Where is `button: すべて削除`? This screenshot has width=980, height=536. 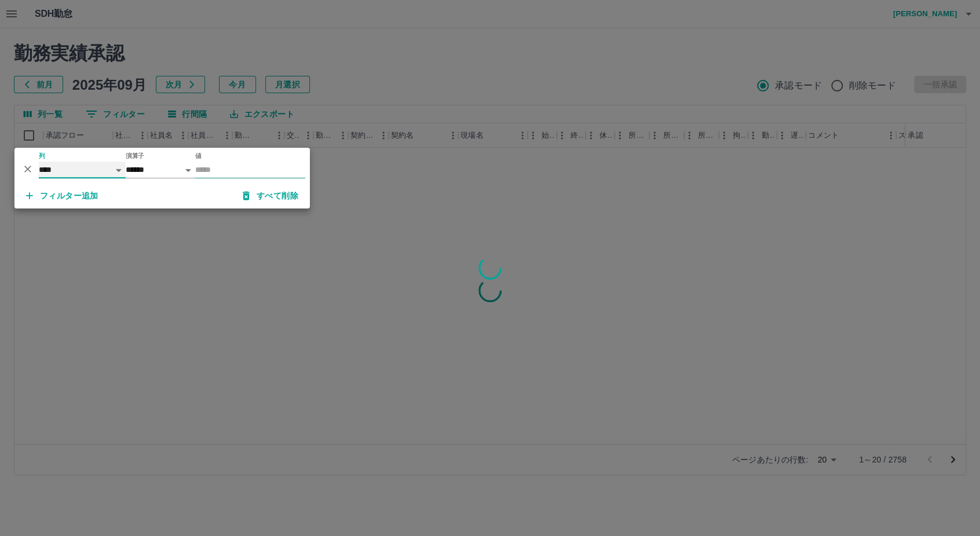
button: すべて削除 is located at coordinates (270, 196).